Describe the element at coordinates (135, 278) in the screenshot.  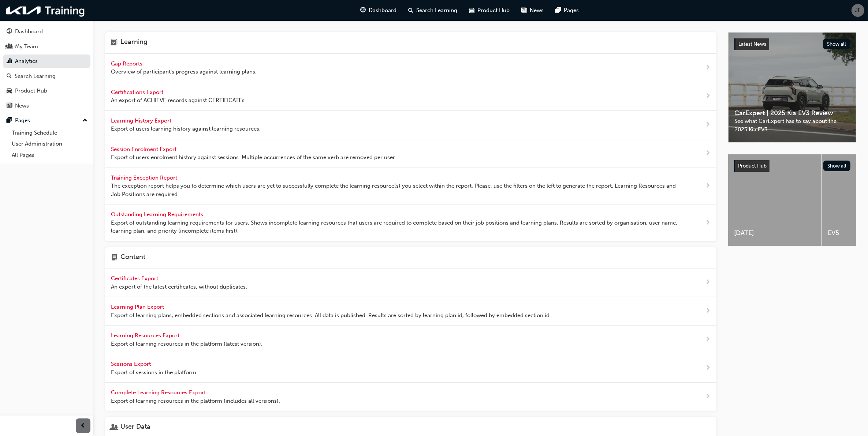
I see `span: Certificates Export` at that location.